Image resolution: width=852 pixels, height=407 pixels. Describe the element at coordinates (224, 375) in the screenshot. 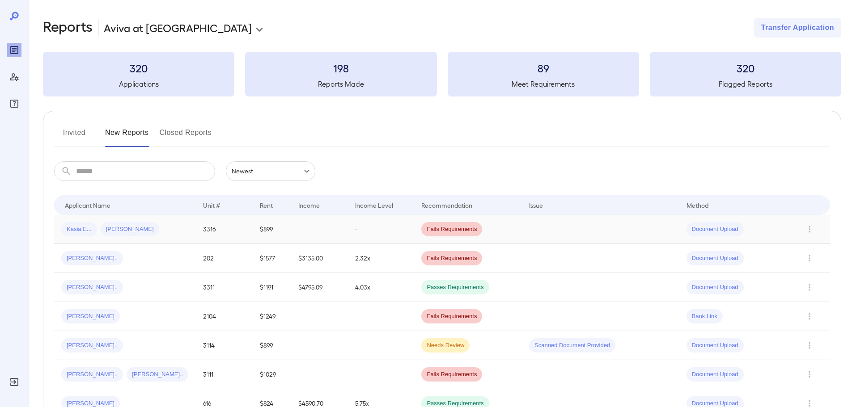

I see `td: 3111` at that location.